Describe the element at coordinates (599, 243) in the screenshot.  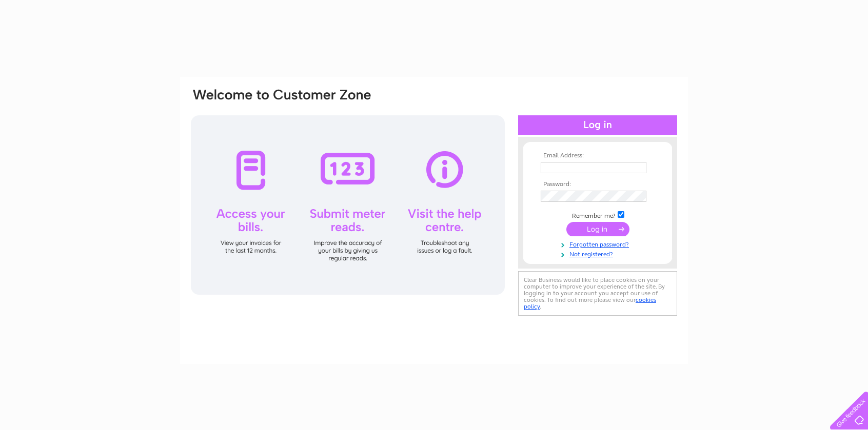
I see `a: Forgotten password?` at that location.